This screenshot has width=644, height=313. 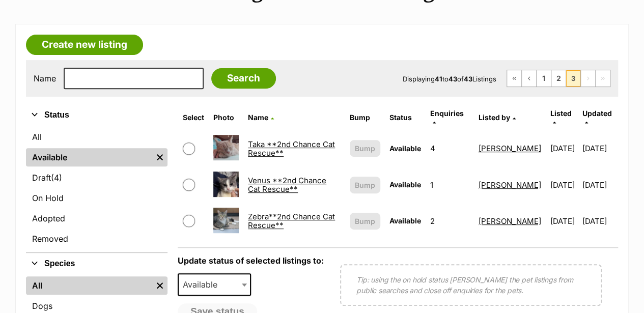 What do you see at coordinates (405, 118) in the screenshot?
I see `th: Status` at bounding box center [405, 118].